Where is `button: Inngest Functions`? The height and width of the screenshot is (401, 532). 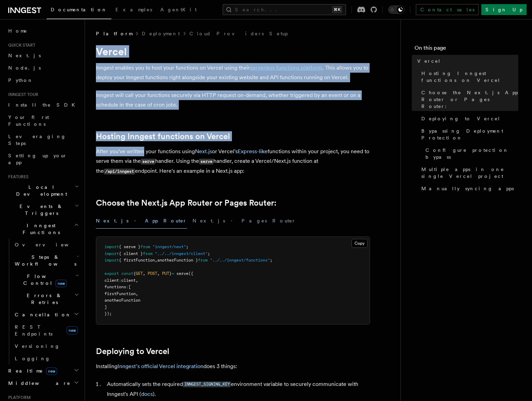 button: Inngest Functions is located at coordinates (43, 229).